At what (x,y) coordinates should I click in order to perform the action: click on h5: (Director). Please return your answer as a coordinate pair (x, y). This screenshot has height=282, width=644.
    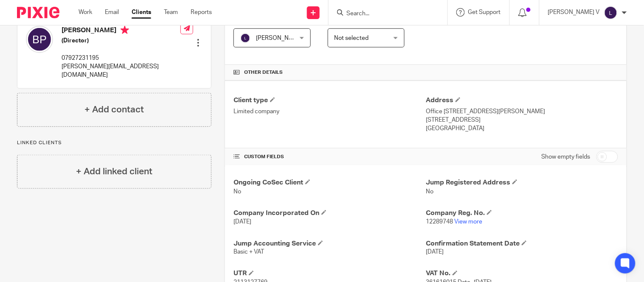
    Looking at the image, I should click on (121, 41).